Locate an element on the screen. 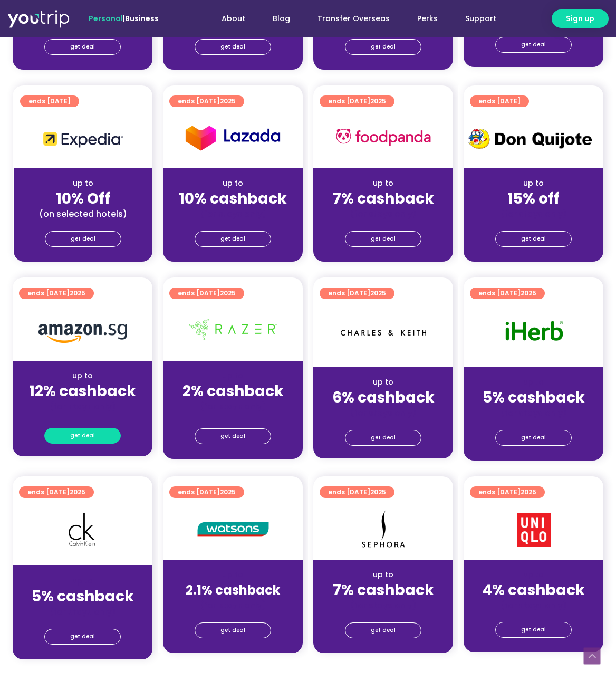 The width and height of the screenshot is (616, 680). span: Sign up is located at coordinates (581, 19).